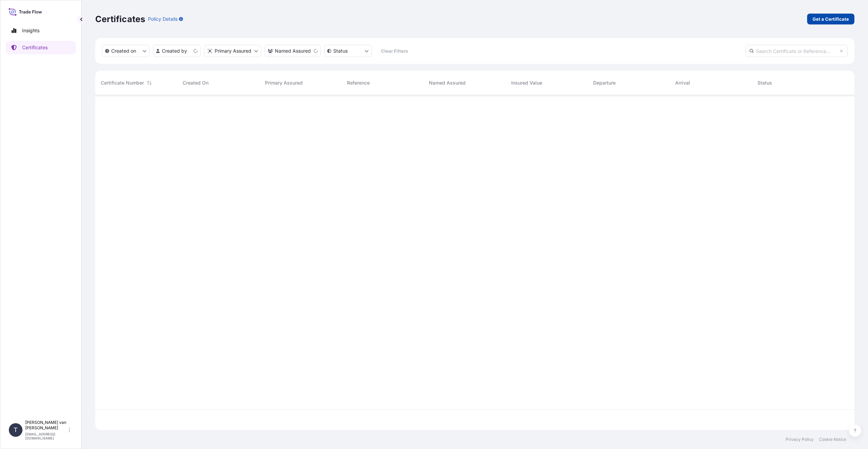 The width and height of the screenshot is (868, 449). Describe the element at coordinates (16, 431) in the screenshot. I see `span: T` at that location.